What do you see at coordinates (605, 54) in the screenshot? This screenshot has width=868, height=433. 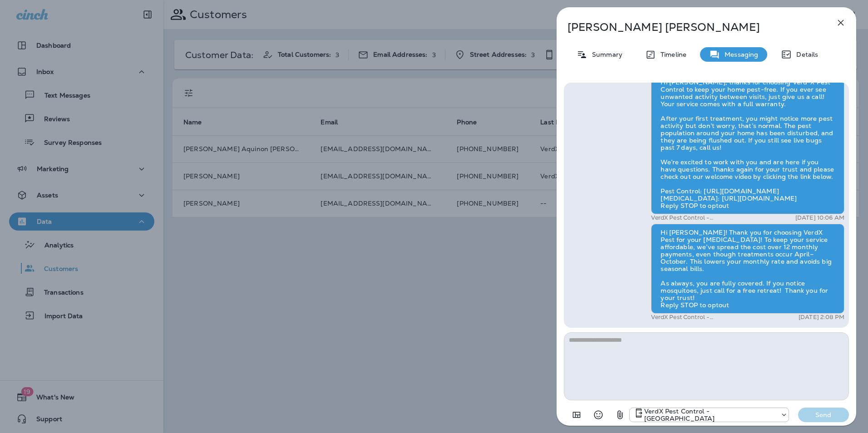 I see `p: Summary` at bounding box center [605, 54].